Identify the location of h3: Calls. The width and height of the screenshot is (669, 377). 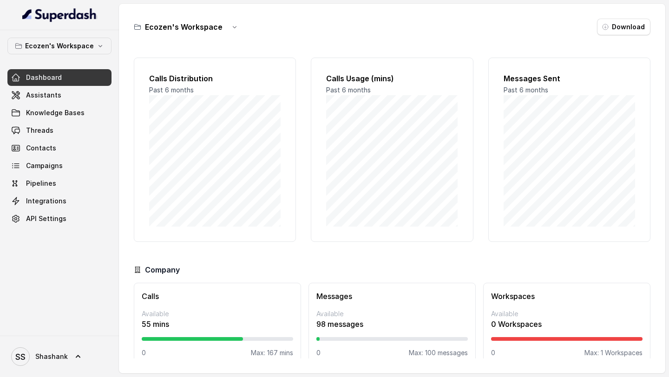
(217, 296).